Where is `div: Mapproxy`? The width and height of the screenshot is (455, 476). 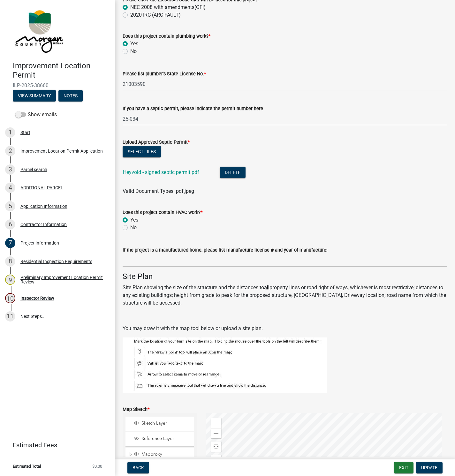
div: Mapproxy is located at coordinates (162, 455).